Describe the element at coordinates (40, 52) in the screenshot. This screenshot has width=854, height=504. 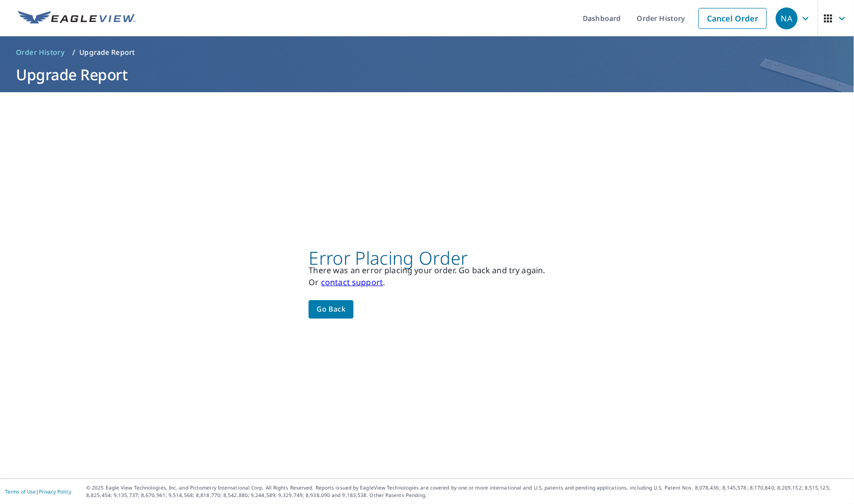
I see `span: Order History` at that location.